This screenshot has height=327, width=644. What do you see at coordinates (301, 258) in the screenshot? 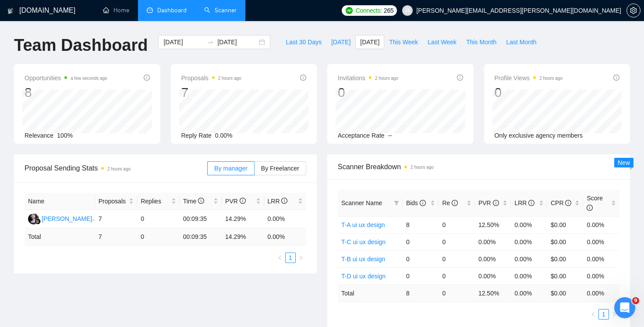
I see `span: right` at bounding box center [301, 258].